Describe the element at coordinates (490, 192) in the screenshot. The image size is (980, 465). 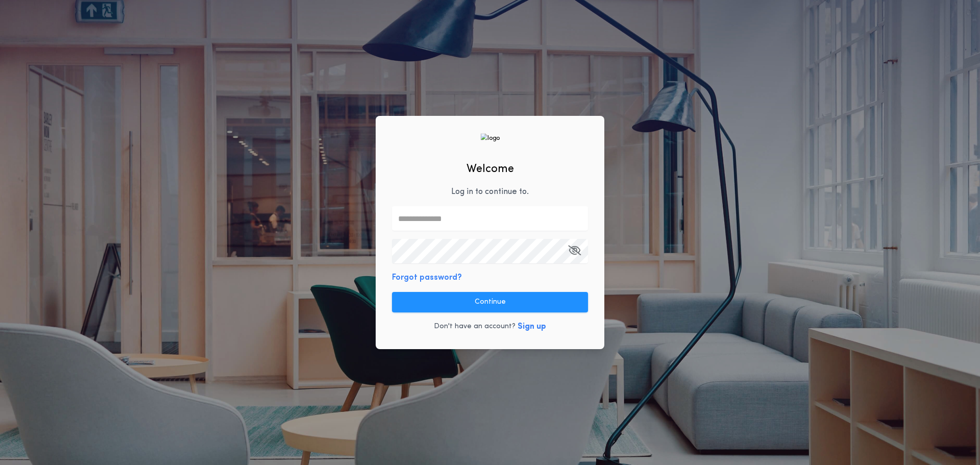
I see `p: Log in to continue to .` at that location.